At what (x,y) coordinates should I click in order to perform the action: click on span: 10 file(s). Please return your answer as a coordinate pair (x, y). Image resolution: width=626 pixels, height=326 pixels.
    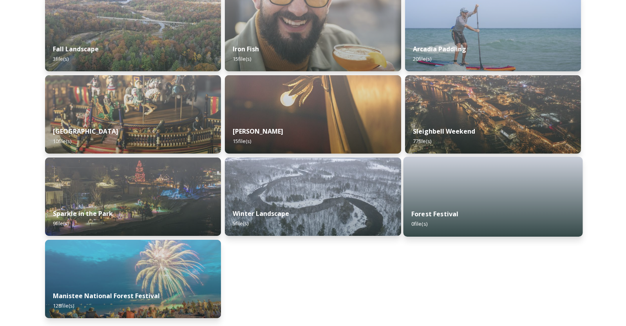
    Looking at the image, I should click on (62, 141).